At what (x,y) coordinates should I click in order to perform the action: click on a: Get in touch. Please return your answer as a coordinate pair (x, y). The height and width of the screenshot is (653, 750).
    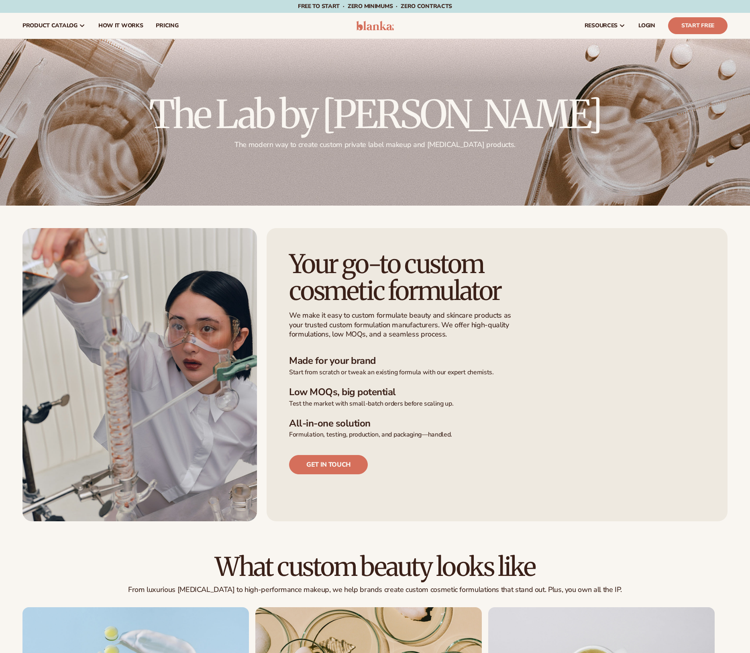
    Looking at the image, I should click on (328, 464).